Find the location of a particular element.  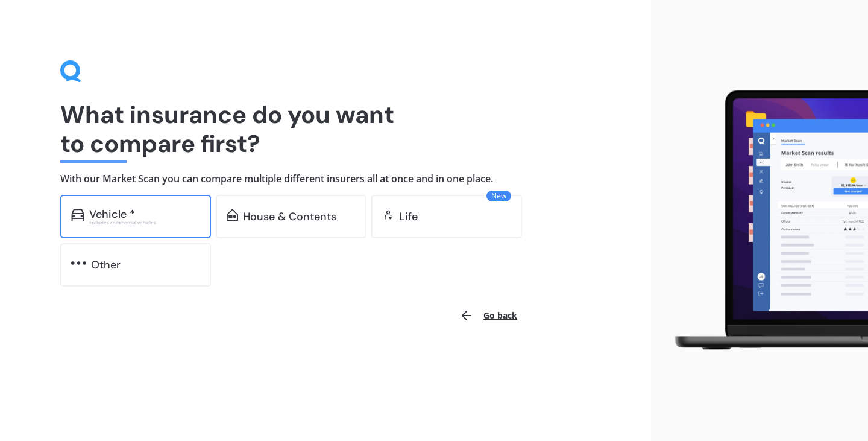

img: car.f15378c7a67c060ca3f3.svg is located at coordinates (78, 215).